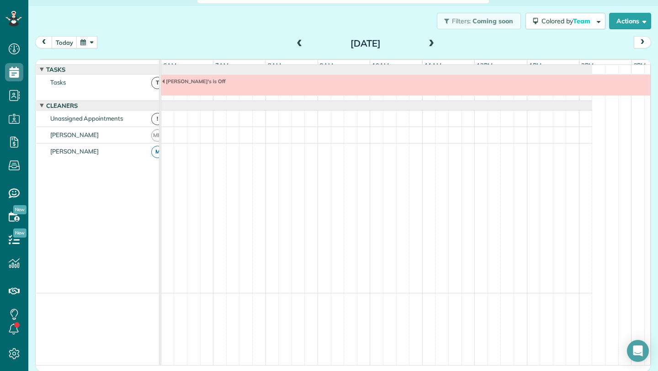  Describe the element at coordinates (568, 21) in the screenshot. I see `span: Colored by` at that location.